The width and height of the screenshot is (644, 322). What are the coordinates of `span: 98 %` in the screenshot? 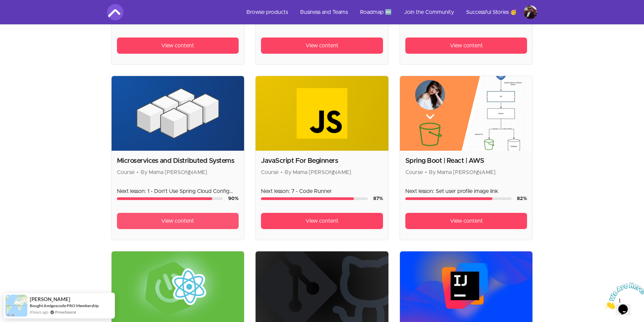 It's located at (233, 23).